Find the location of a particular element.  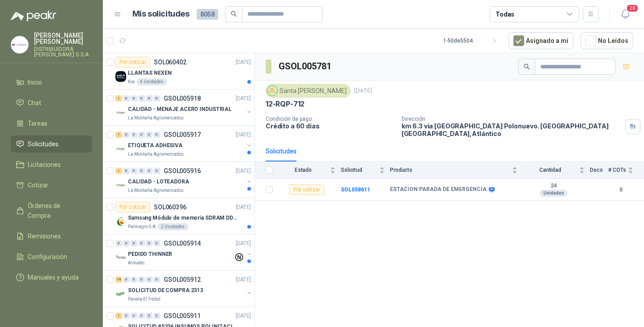

th: Producto is located at coordinates (456, 170).